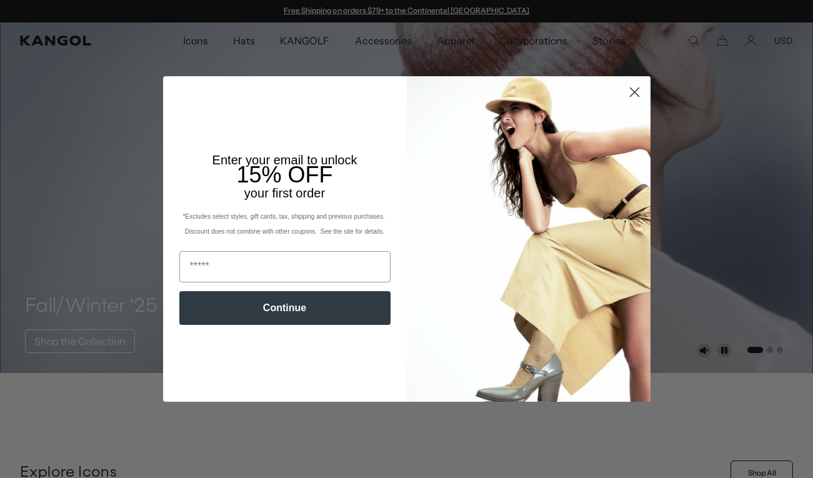 This screenshot has width=813, height=478. I want to click on input: Email, so click(285, 267).